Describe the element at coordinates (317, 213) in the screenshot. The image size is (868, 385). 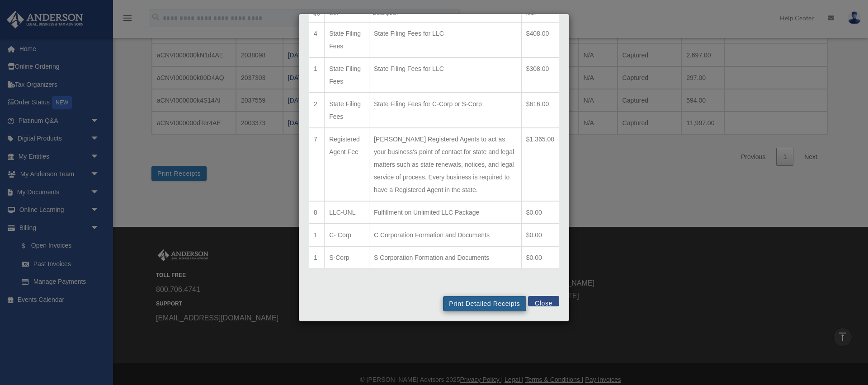
I see `td: 8` at that location.